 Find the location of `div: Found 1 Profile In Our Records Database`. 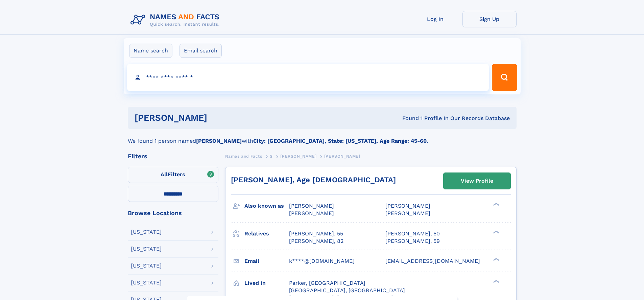

div: Found 1 Profile In Our Records Database is located at coordinates (407, 118).